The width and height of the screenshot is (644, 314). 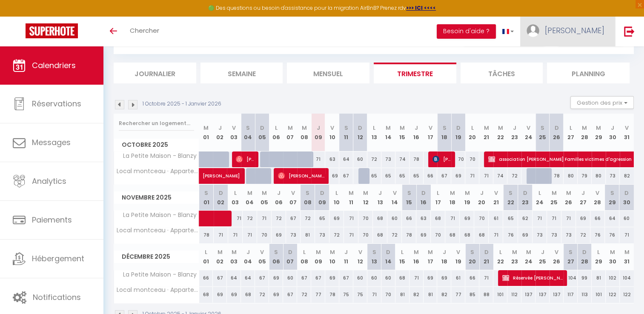 I want to click on span: La Petite Maison - Blanzy, so click(x=157, y=216).